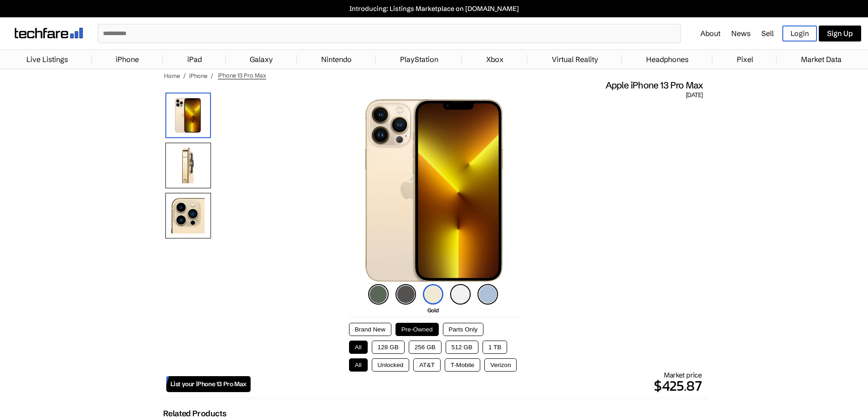  I want to click on button: Unlocked, so click(390, 365).